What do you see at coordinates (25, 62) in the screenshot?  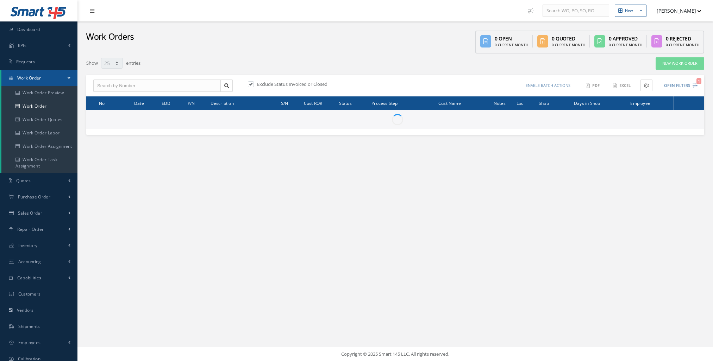 I see `span: Requests` at bounding box center [25, 62].